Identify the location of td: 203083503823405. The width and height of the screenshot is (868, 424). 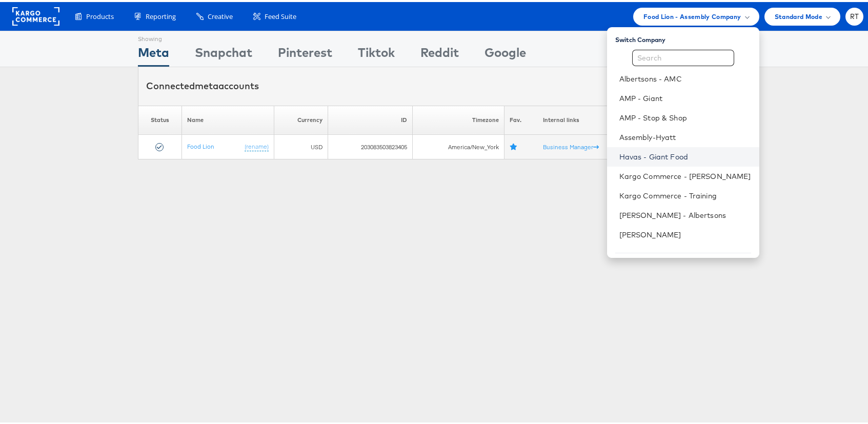
(370, 145).